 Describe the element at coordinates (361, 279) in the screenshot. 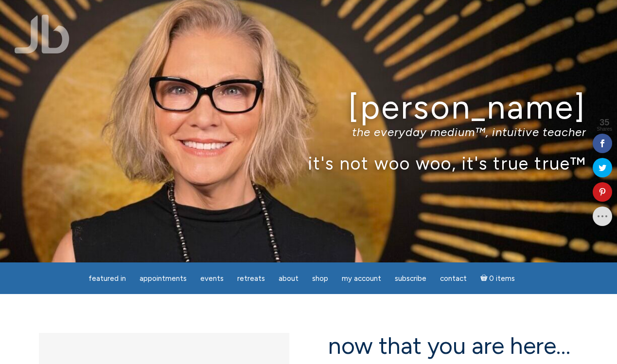

I see `span: My Account` at that location.